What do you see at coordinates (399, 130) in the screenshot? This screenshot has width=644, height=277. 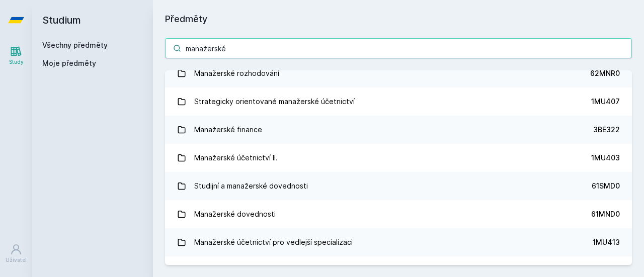 I see `a: Manažerské finance 3BE322` at bounding box center [399, 130].